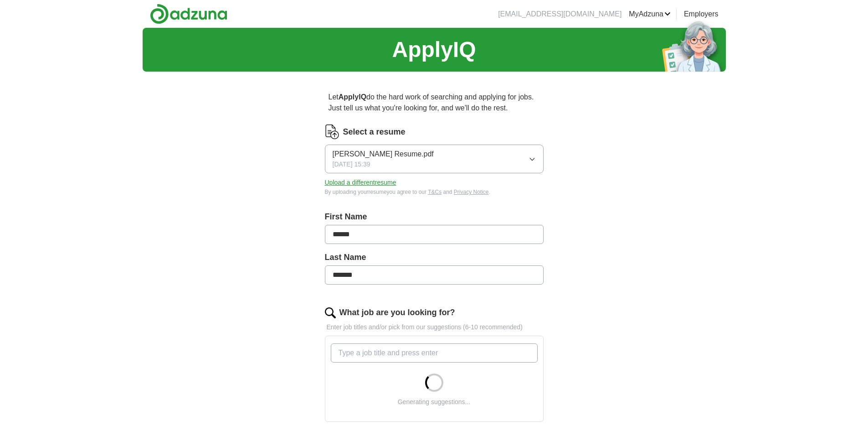 The height and width of the screenshot is (431, 868). What do you see at coordinates (360, 182) in the screenshot?
I see `button: Upload a differentresume` at bounding box center [360, 182].